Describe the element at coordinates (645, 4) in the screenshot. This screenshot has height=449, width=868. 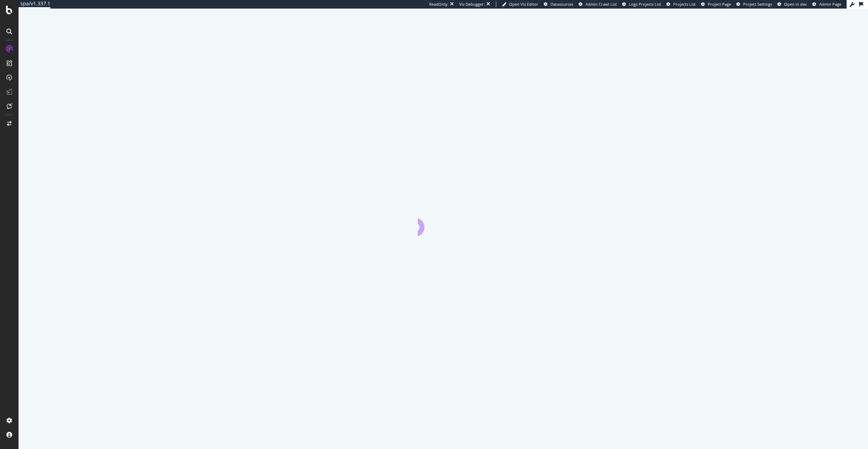
I see `span: Logs Projects List` at that location.